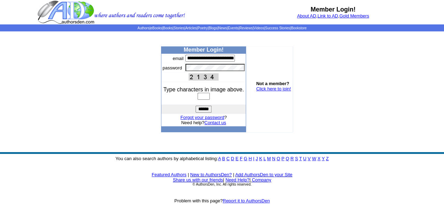 Image resolution: width=444 pixels, height=210 pixels. What do you see at coordinates (268, 158) in the screenshot?
I see `a: M` at bounding box center [268, 158].